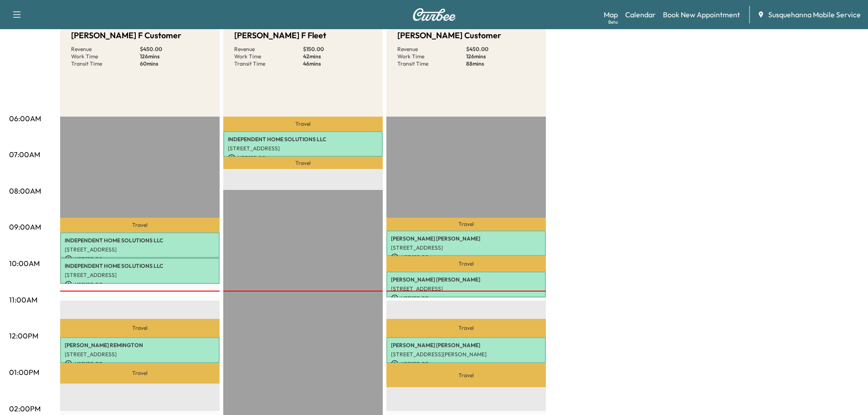  Describe the element at coordinates (640, 15) in the screenshot. I see `a: Calendar` at that location.